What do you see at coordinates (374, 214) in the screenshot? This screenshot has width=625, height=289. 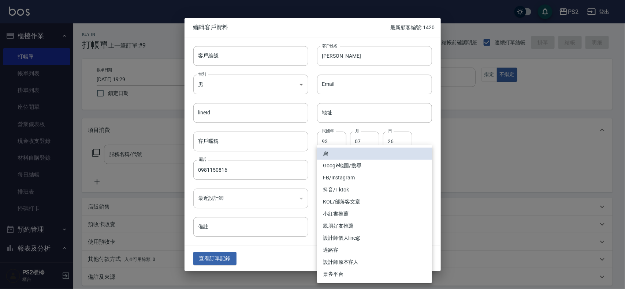 I see `li: 小紅書推薦` at bounding box center [374, 214].